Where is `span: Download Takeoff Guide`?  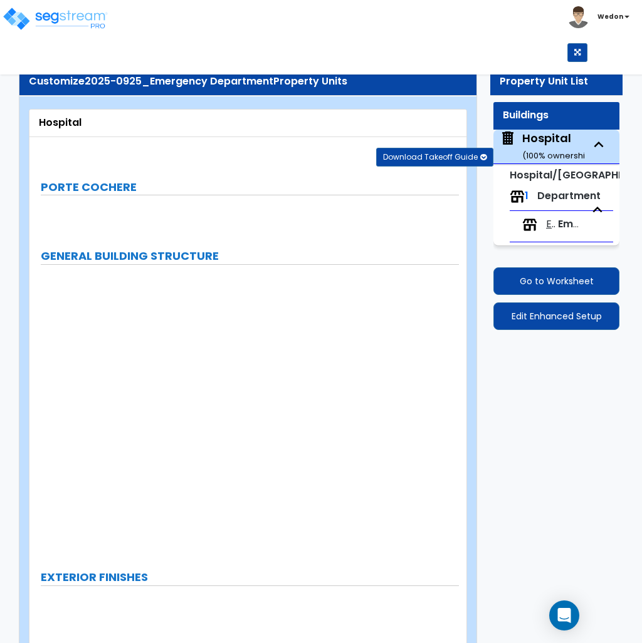 span: Download Takeoff Guide is located at coordinates (430, 157).